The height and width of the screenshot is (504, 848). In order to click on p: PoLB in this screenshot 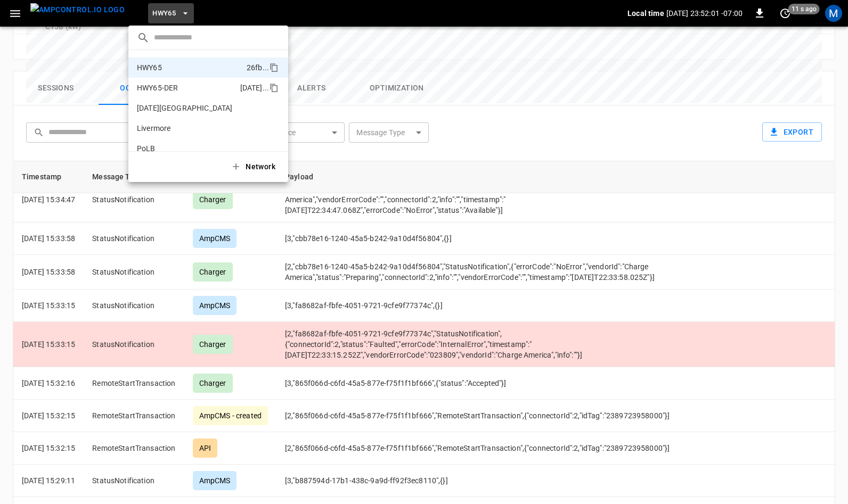, I will do `click(146, 148)`.